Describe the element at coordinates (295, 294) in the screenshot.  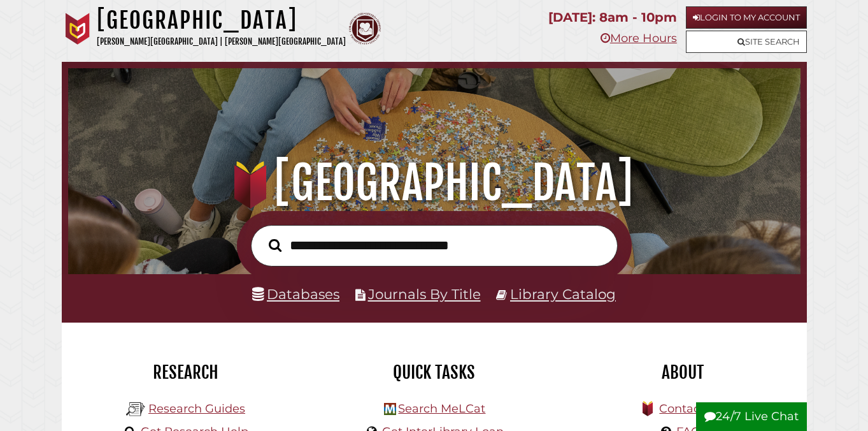
I see `a: Databases` at that location.